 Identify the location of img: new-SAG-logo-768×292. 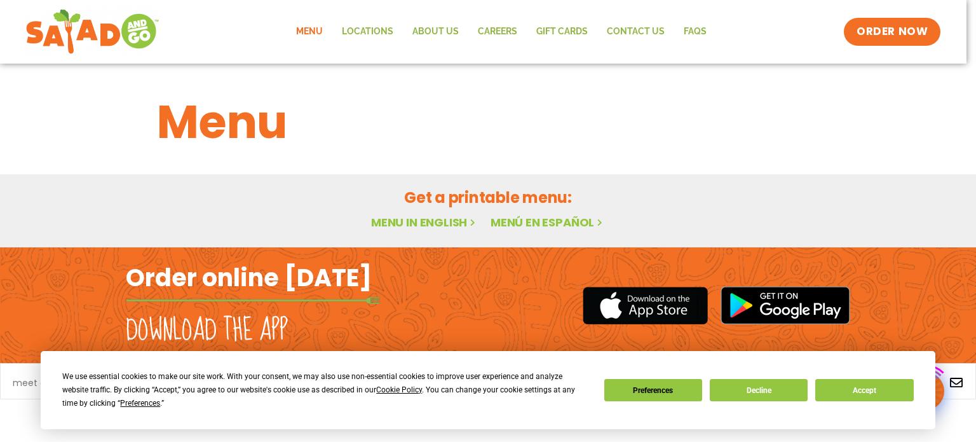
(92, 32).